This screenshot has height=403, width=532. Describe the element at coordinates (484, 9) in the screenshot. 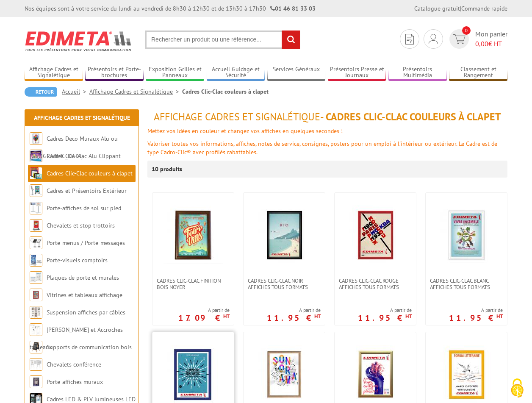

I see `a: Commande rapide` at that location.